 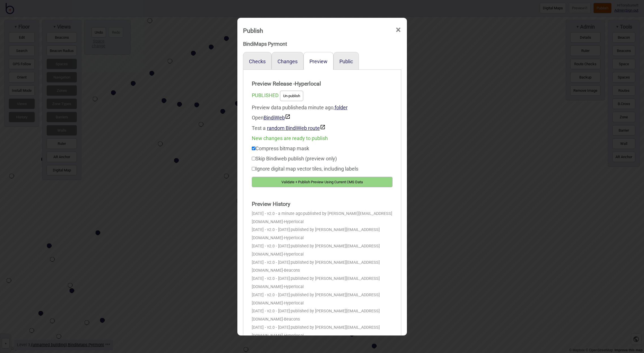 I want to click on div: New changes are ready to publish, so click(x=322, y=139).